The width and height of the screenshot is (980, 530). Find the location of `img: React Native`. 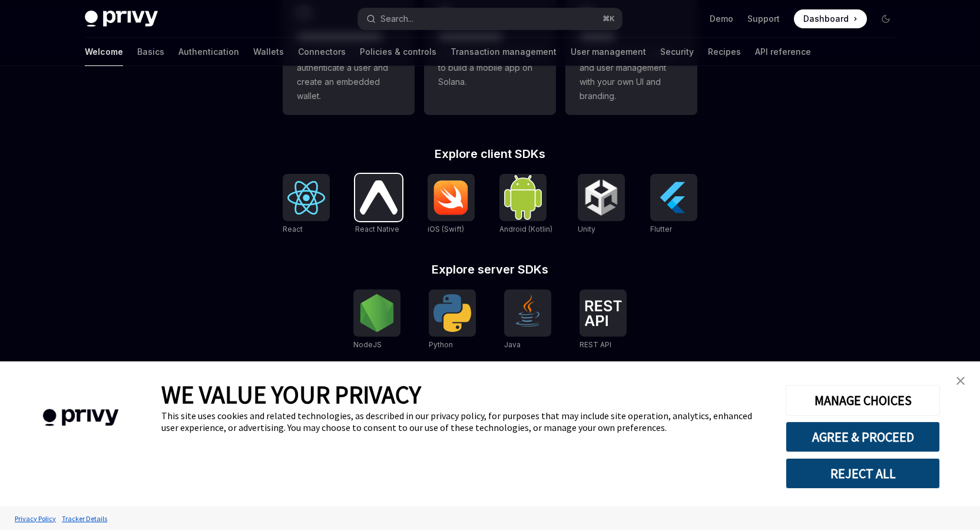

img: React Native is located at coordinates (379, 197).